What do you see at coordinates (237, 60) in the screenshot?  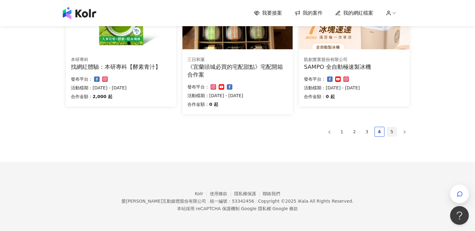 I see `div: 三日和菓` at bounding box center [237, 60].